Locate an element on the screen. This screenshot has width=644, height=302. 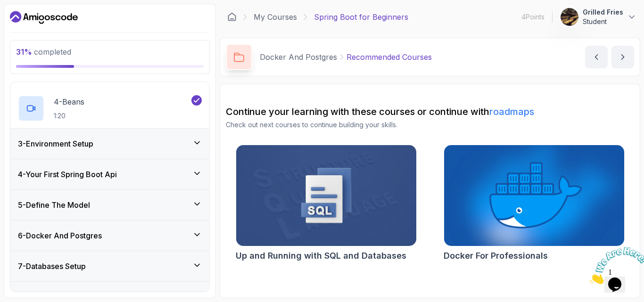
button: 7-Databases Setup is located at coordinates (110, 266).